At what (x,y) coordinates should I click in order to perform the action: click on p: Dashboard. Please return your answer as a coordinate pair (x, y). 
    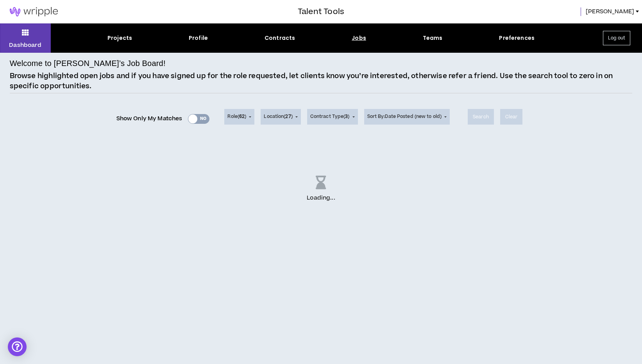
    Looking at the image, I should click on (25, 45).